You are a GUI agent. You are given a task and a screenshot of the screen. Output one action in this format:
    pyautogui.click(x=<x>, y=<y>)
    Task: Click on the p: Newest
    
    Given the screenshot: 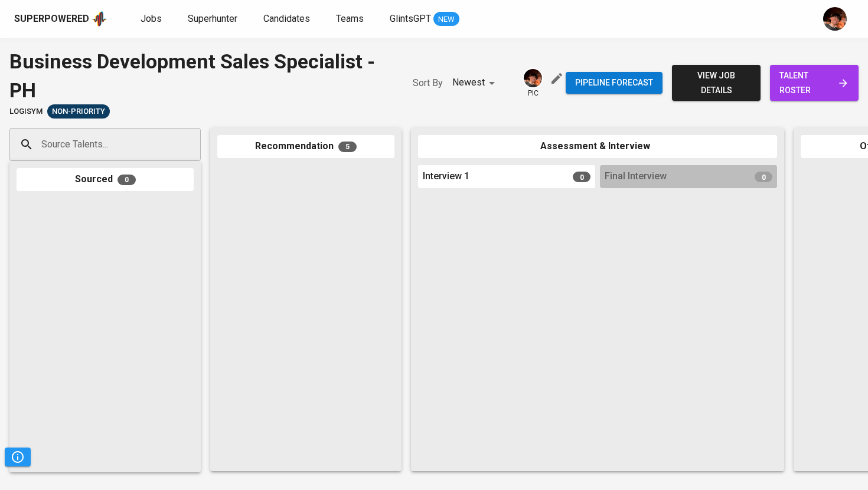 What is the action you would take?
    pyautogui.click(x=468, y=82)
    